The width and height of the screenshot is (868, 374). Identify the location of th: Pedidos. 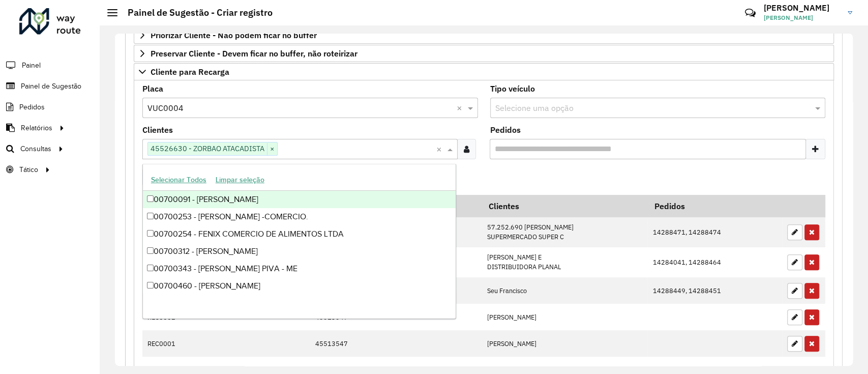
(714, 205).